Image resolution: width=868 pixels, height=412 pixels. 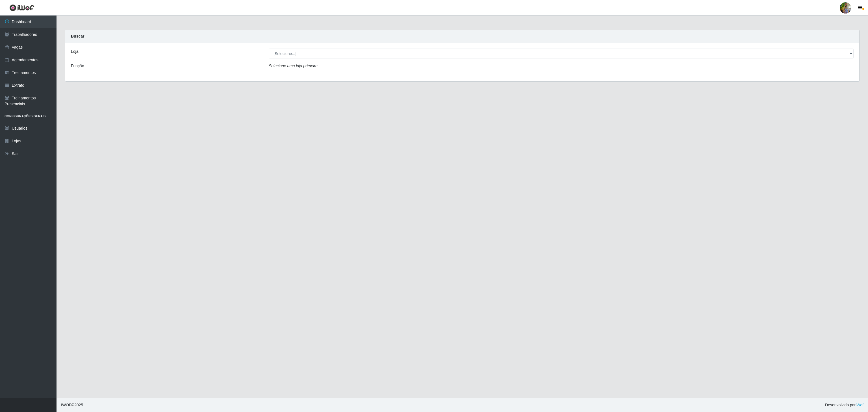 I want to click on a: iWof, so click(x=860, y=405).